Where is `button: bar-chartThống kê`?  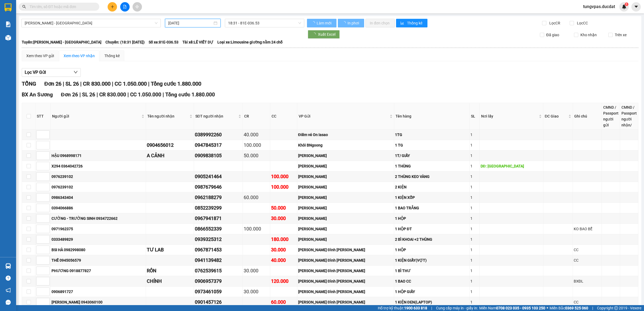
button: bar-chartThống kê is located at coordinates (412, 23).